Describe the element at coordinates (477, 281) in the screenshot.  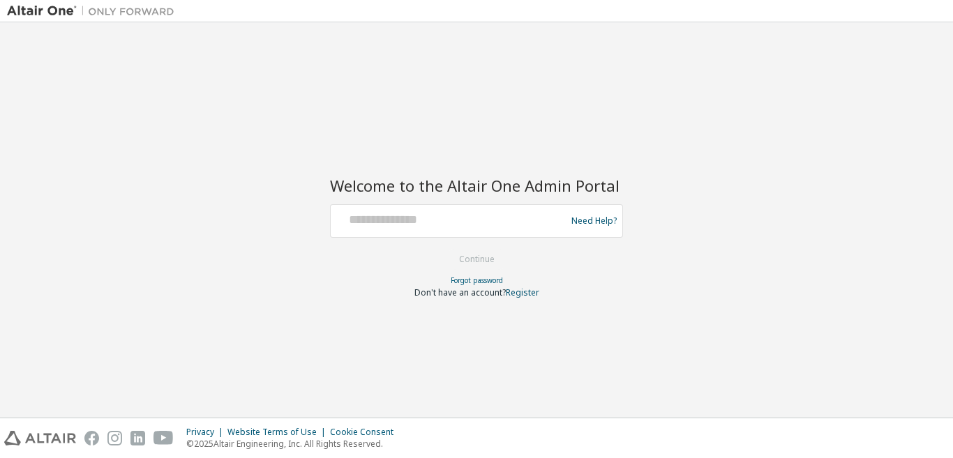
I see `a: Forgot password` at that location.